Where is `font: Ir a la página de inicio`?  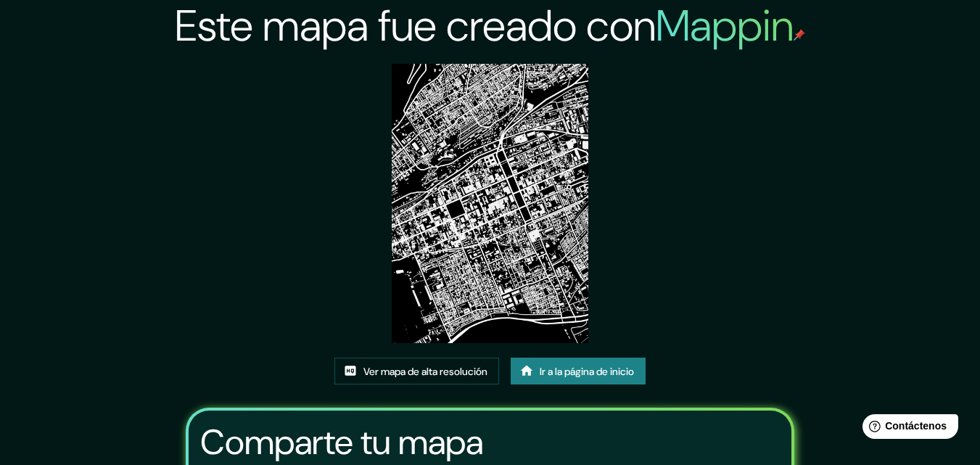
font: Ir a la página de inicio is located at coordinates (587, 371).